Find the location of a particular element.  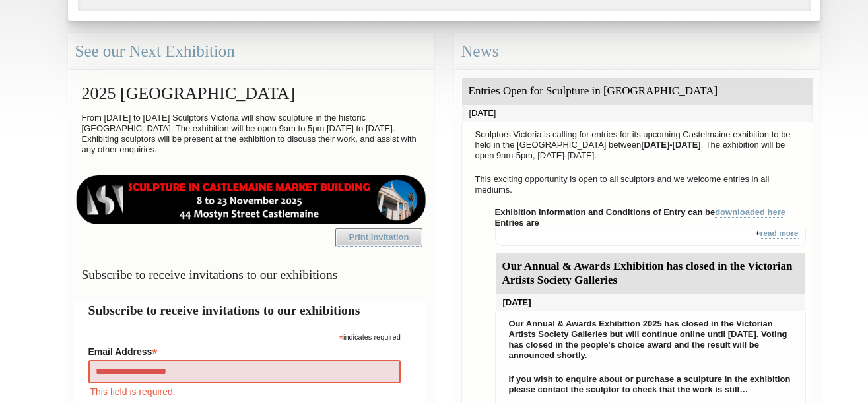

p: This exciting opportunity is open to all sculptors and we welcome entries in all mediums. is located at coordinates (637, 185).